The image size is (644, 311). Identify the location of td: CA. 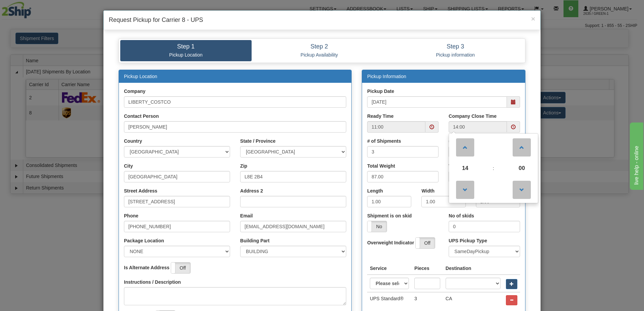
(473, 300).